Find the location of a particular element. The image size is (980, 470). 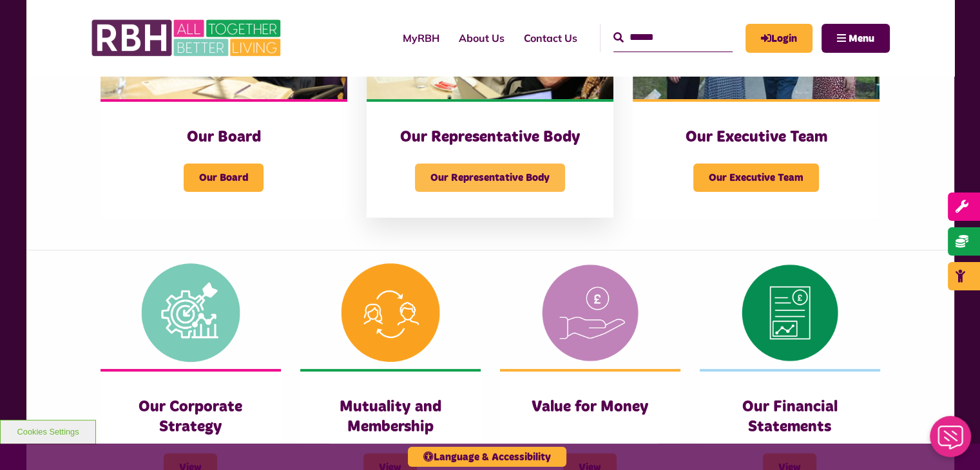

h3: Our Executive Team is located at coordinates (755, 137).